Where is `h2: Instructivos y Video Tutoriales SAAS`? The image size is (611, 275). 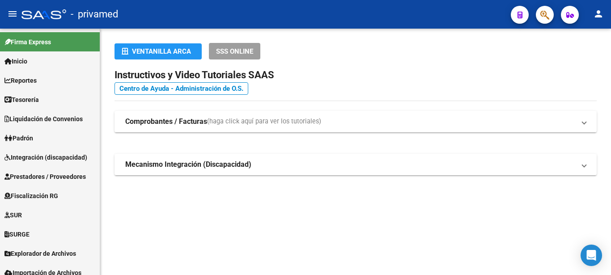
h2: Instructivos y Video Tutoriales SAAS is located at coordinates (355, 75).